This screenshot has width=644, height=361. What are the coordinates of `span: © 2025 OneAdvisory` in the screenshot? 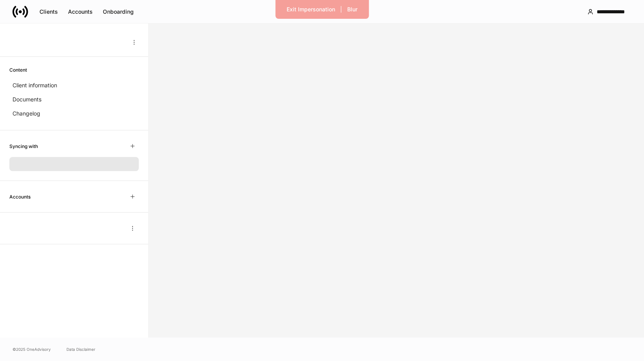 It's located at (32, 349).